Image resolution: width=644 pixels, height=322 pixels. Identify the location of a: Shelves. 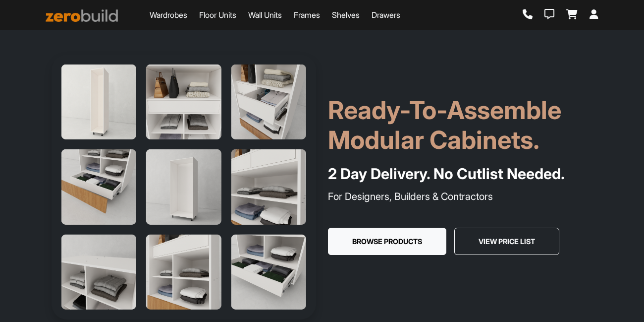
(346, 15).